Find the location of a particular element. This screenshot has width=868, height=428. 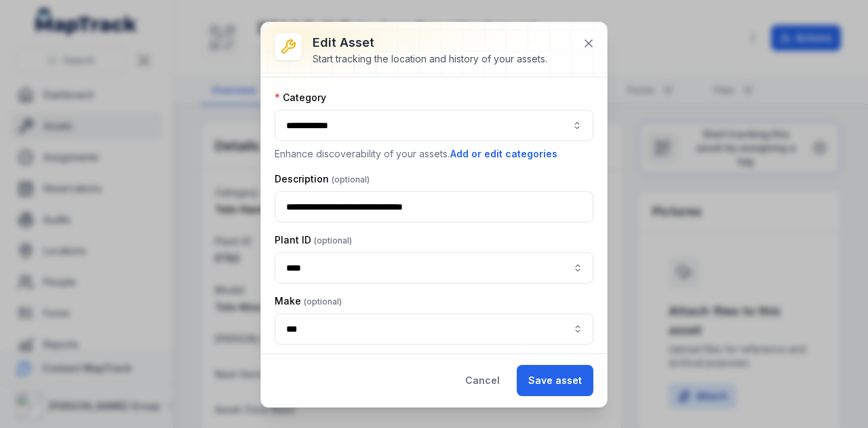

label: Make is located at coordinates (308, 302).